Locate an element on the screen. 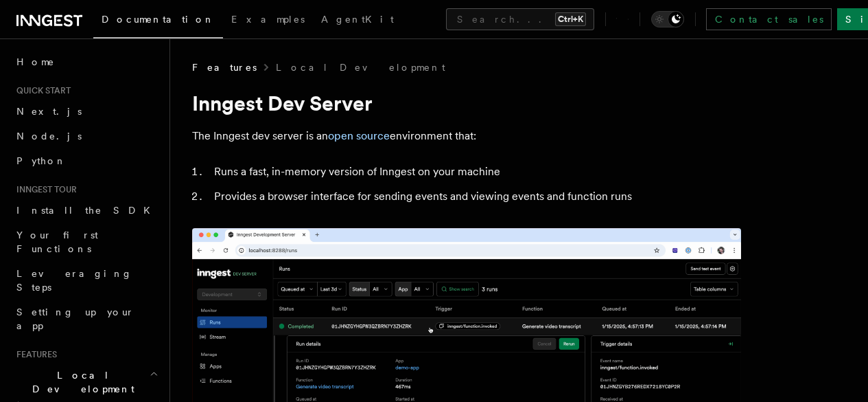 Image resolution: width=868 pixels, height=402 pixels. button: Toggle dark mode is located at coordinates (668, 20).